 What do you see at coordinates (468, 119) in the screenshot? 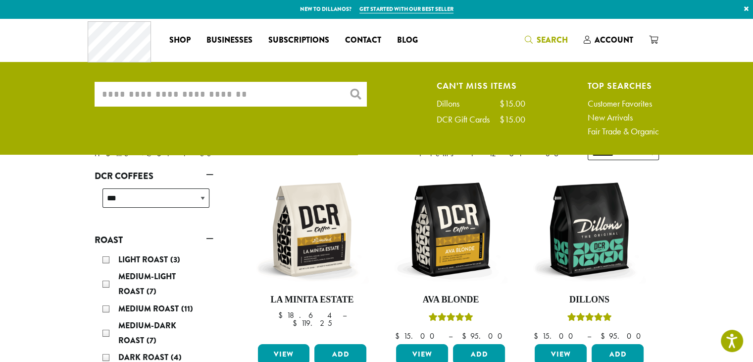
I see `div: DCR Gift Cards` at bounding box center [468, 119].